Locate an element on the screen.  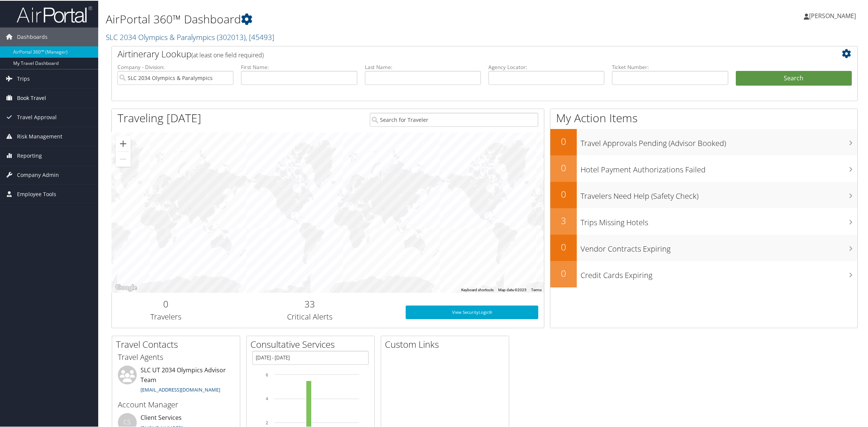
button: Keyboard shortcuts is located at coordinates (478, 290).